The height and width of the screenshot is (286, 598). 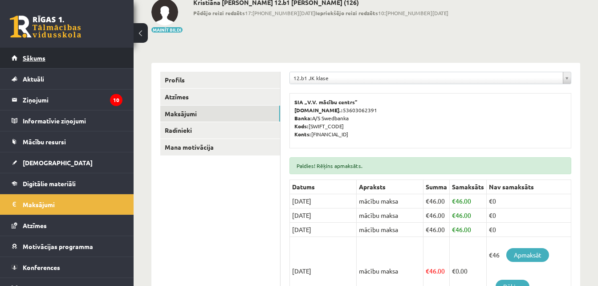 I want to click on a: Mācību resursi, so click(x=67, y=142).